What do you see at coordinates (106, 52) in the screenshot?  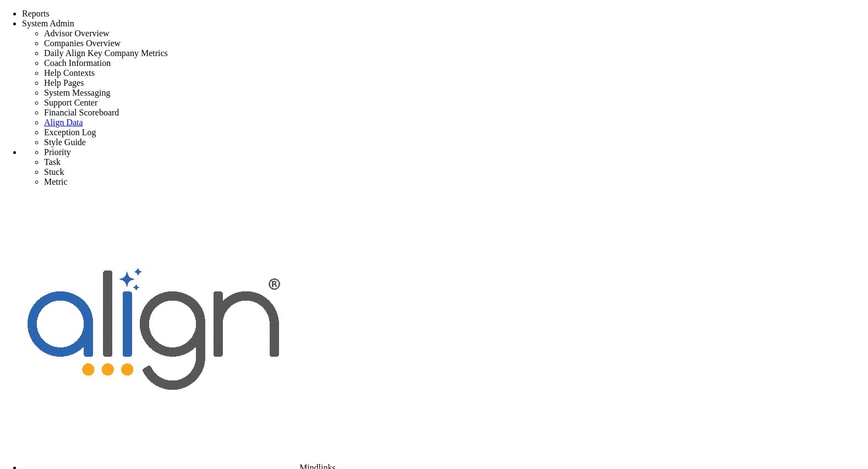 I see `span: Daily Align Key Company Metrics` at bounding box center [106, 52].